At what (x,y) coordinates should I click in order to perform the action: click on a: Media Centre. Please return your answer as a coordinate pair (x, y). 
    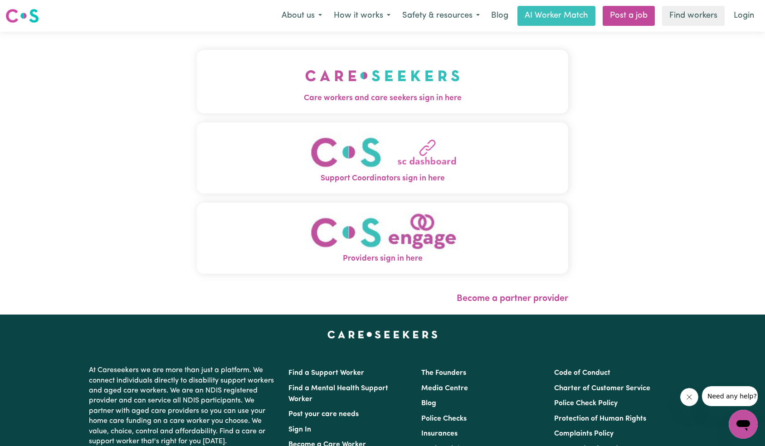
    Looking at the image, I should click on (444, 389).